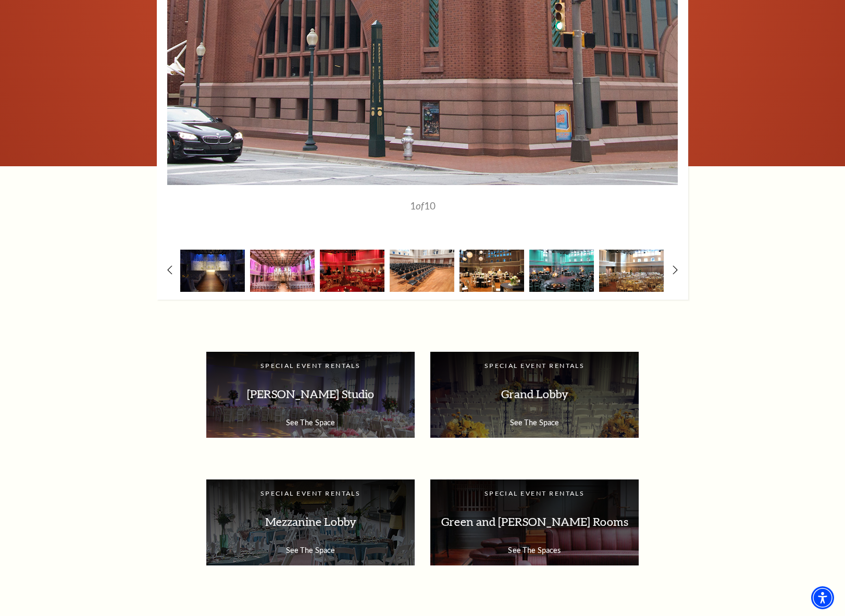 The height and width of the screenshot is (616, 845). What do you see at coordinates (420, 205) in the screenshot?
I see `span: of` at bounding box center [420, 205].